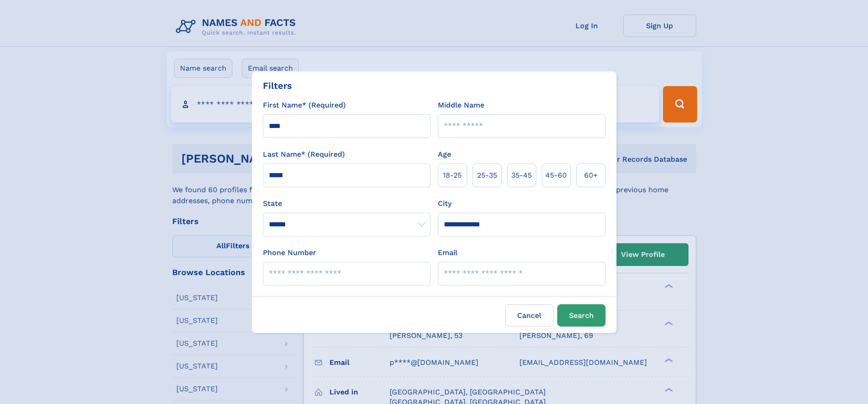  Describe the element at coordinates (487, 175) in the screenshot. I see `span: 25‑35` at that location.